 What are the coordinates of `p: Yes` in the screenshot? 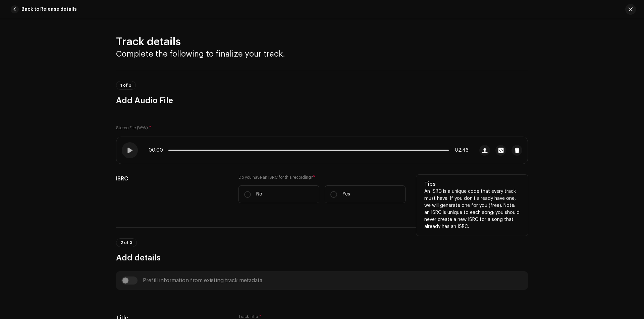 It's located at (346, 194).